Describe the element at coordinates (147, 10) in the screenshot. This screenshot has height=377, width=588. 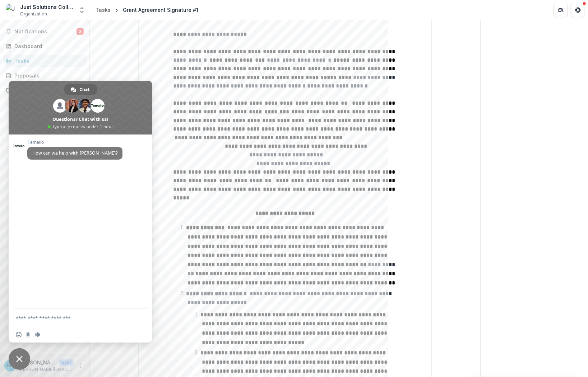
I see `nav: breadcrumb` at that location.